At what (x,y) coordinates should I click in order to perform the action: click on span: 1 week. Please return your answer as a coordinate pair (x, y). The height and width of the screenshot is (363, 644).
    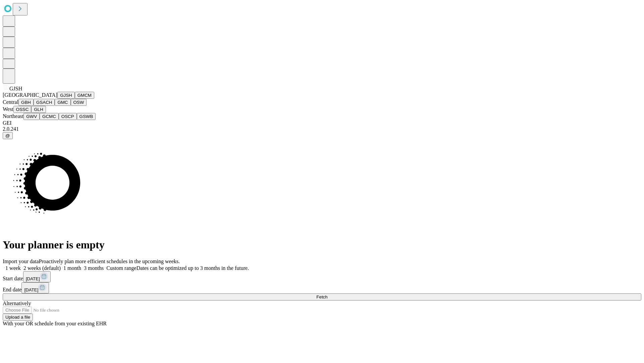
    Looking at the image, I should click on (13, 268).